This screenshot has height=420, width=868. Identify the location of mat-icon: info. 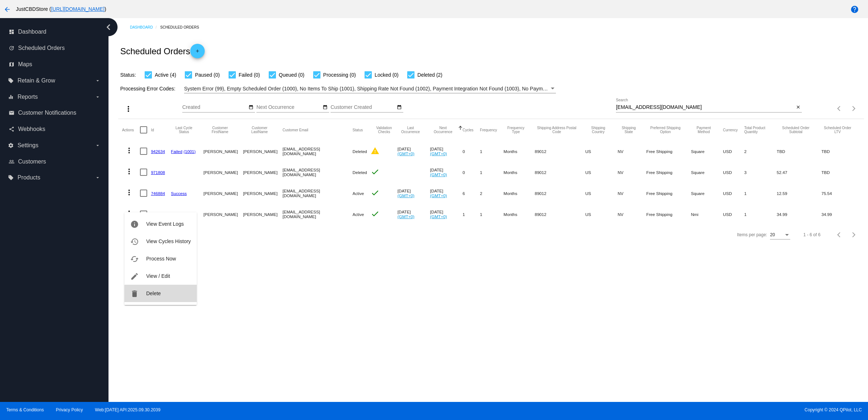
(135, 224).